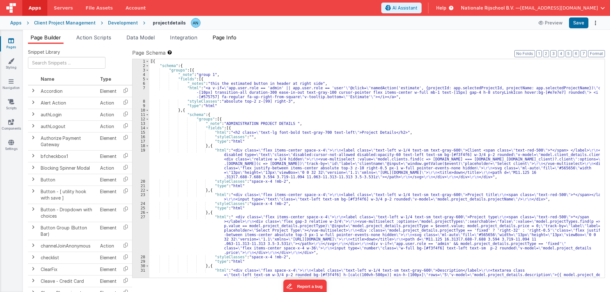 The image size is (610, 292). I want to click on div: 15, so click(141, 133).